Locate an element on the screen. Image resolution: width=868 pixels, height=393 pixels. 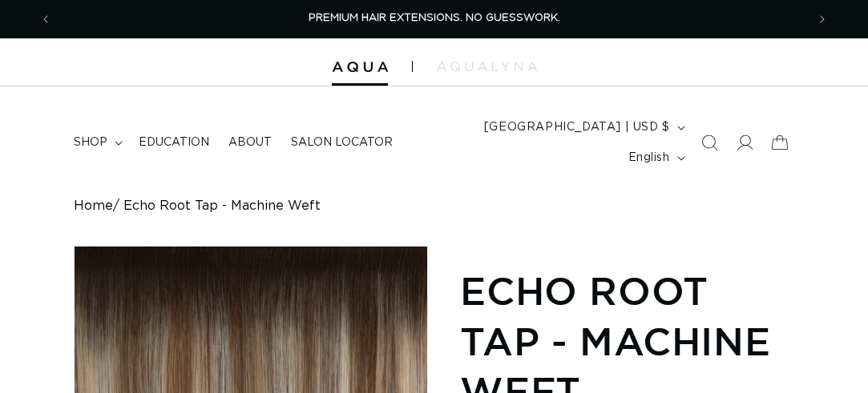
a: Education is located at coordinates (174, 142).